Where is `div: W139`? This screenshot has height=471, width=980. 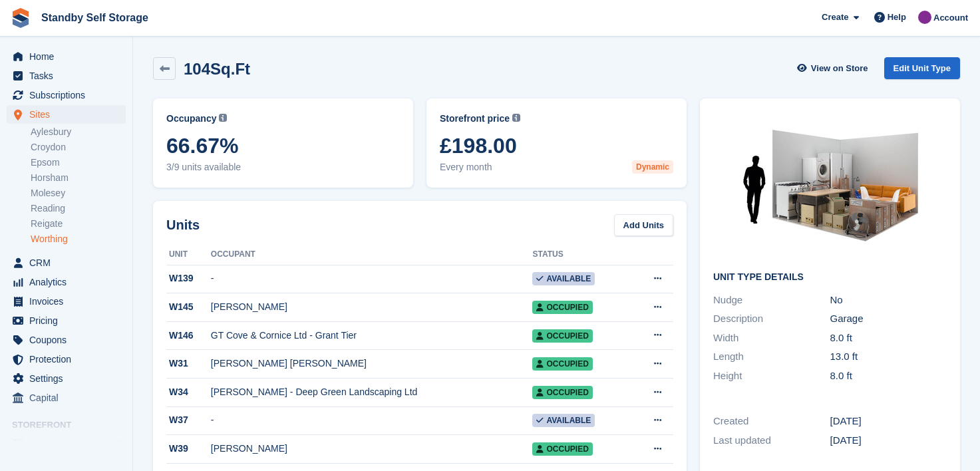 div: W139 is located at coordinates (188, 278).